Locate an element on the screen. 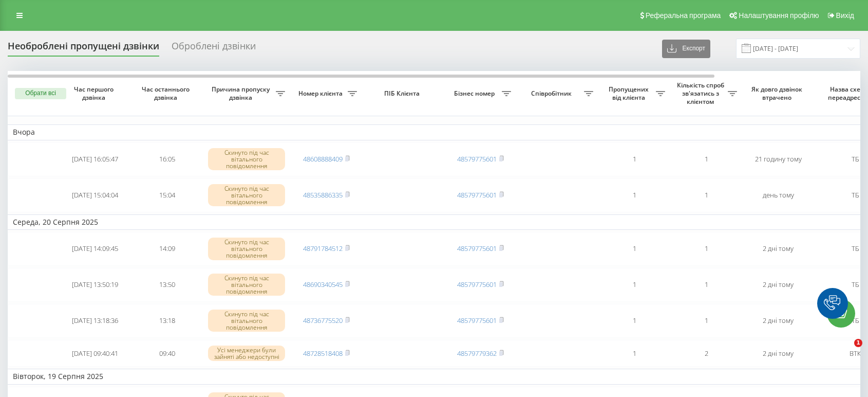  span: Бізнес номер is located at coordinates (475, 93).